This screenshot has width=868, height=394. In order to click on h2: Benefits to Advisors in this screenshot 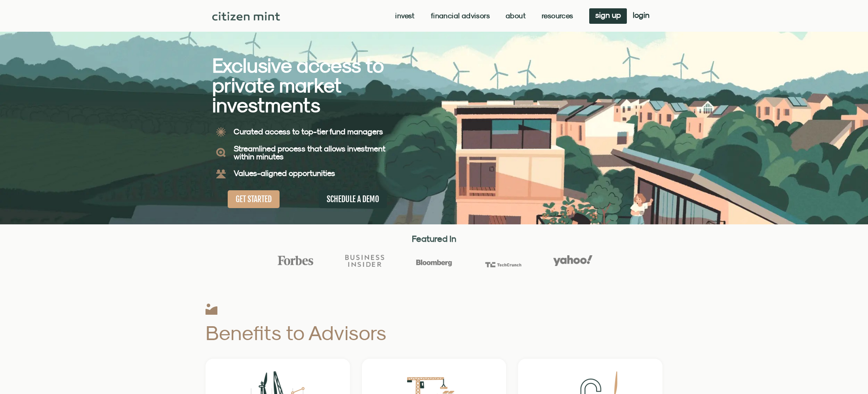, I will do `click(355, 332)`.